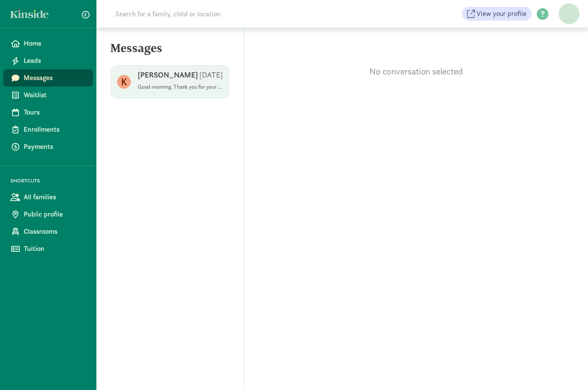  What do you see at coordinates (55, 43) in the screenshot?
I see `span: Home` at bounding box center [55, 43].